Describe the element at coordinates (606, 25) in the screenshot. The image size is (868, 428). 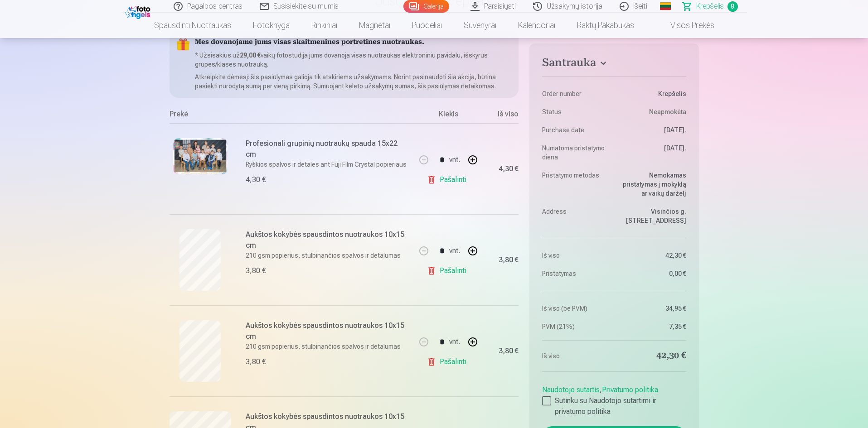
I see `a: Raktų pakabukas` at that location.